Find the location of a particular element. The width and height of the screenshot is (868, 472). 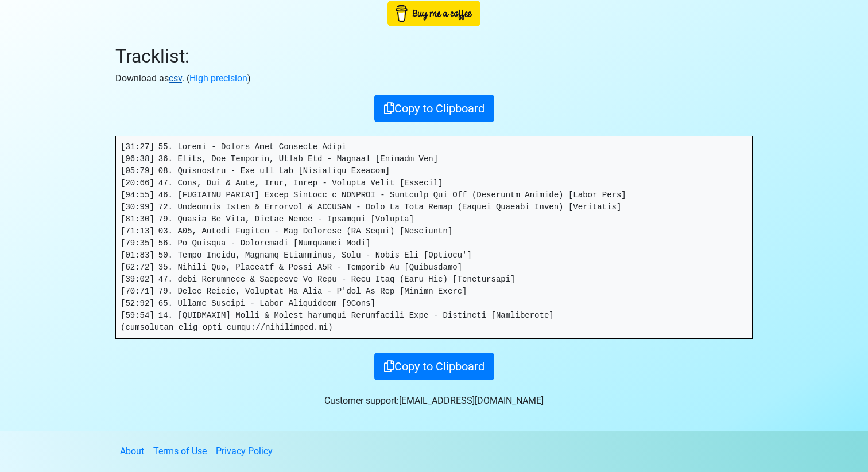

a: High precision is located at coordinates (218, 78).